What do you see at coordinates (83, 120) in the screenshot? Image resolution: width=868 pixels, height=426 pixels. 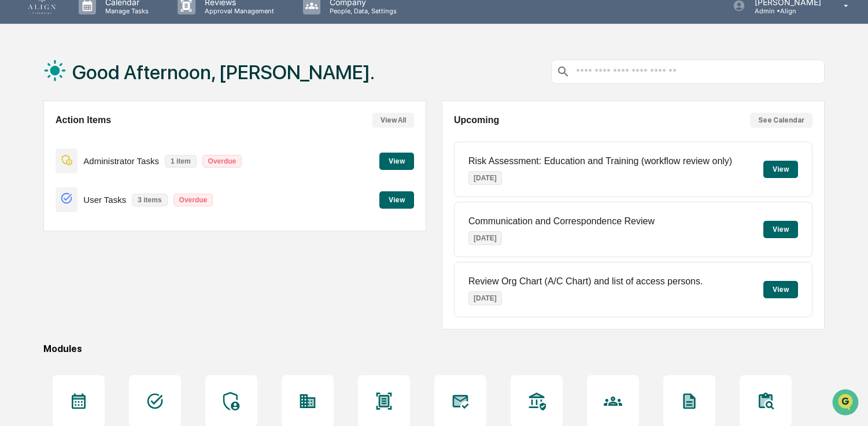 I see `h2: Action Items` at bounding box center [83, 120].